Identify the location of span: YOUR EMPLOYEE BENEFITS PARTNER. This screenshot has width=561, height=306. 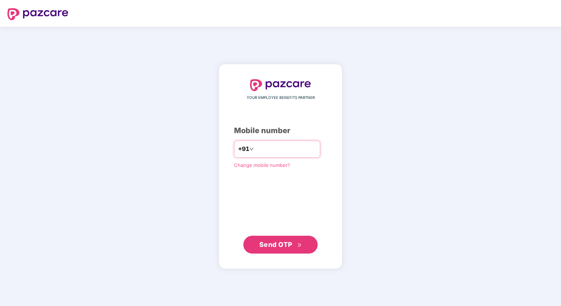
(281, 98).